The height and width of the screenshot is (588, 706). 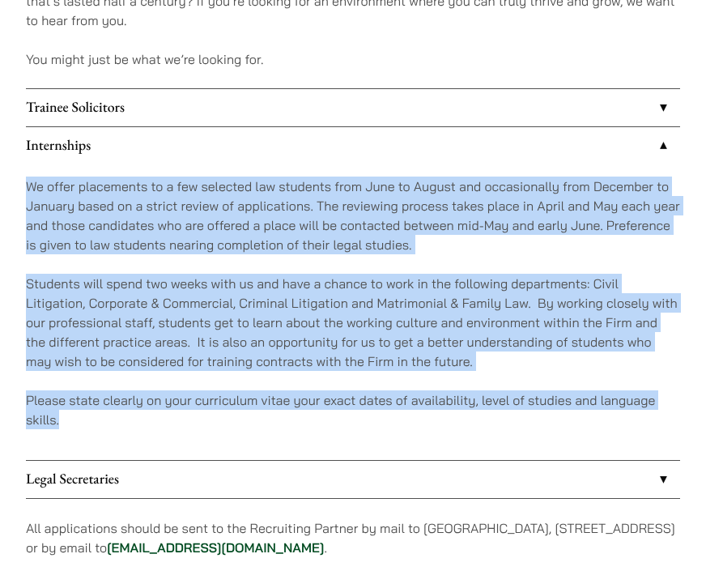 What do you see at coordinates (353, 107) in the screenshot?
I see `a: Trainee Solicitors` at bounding box center [353, 107].